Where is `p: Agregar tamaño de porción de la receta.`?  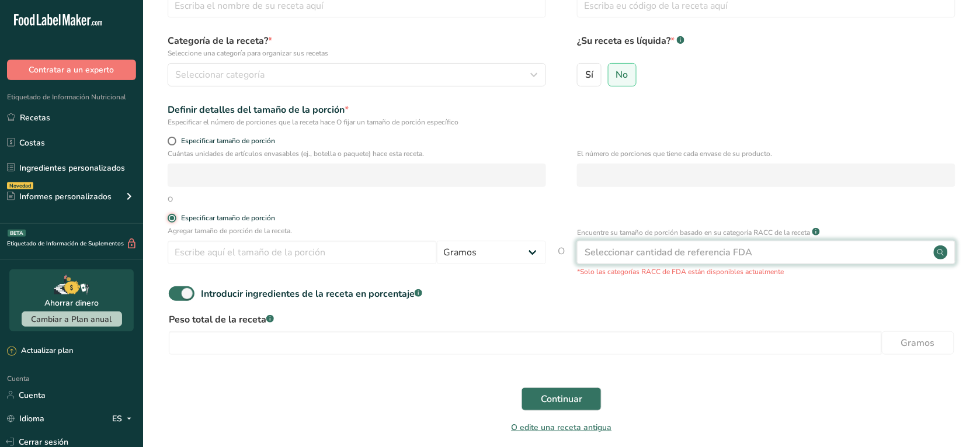 p: Agregar tamaño de porción de la receta. is located at coordinates (357, 231).